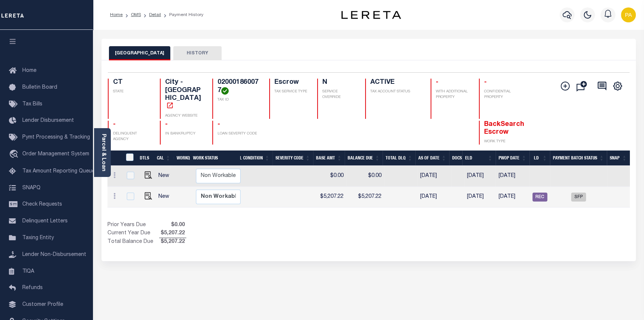 This screenshot has height=320, width=644. I want to click on span: TIQA, so click(28, 271).